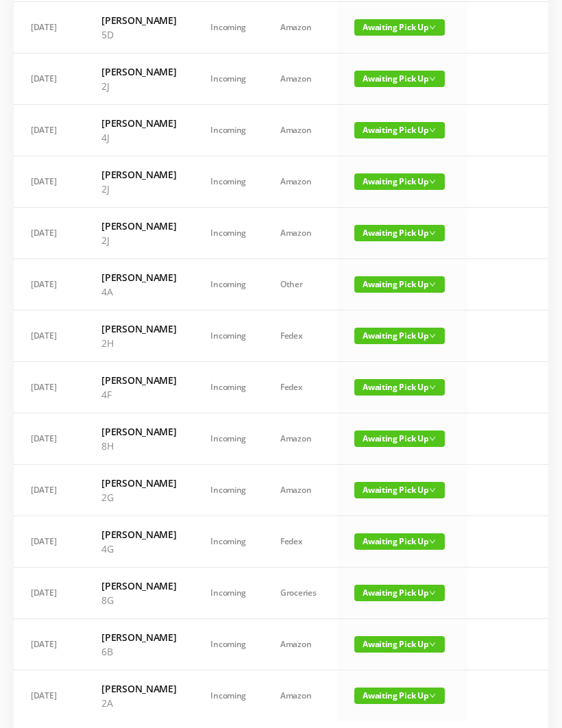 The image size is (562, 728). I want to click on p: 4J, so click(139, 137).